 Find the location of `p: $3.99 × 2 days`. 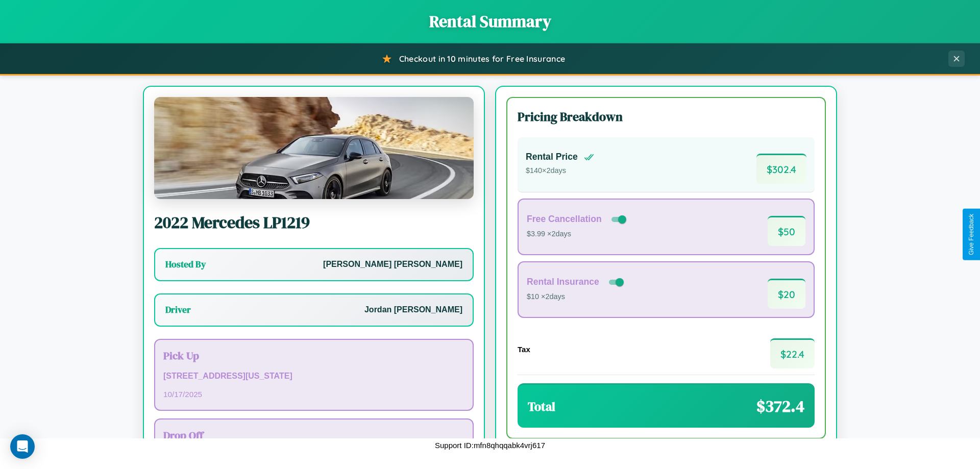

p: $3.99 × 2 days is located at coordinates (577, 234).